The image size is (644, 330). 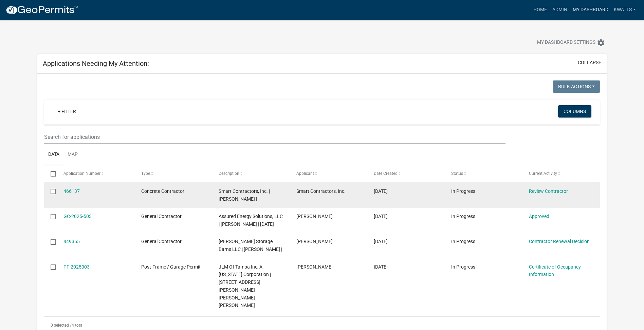 I want to click on span: 0 selected /, so click(x=61, y=325).